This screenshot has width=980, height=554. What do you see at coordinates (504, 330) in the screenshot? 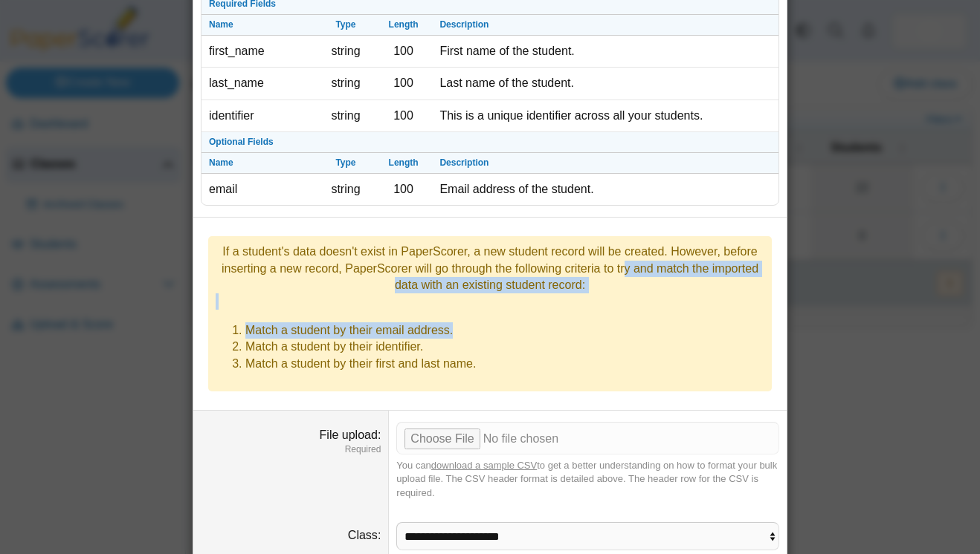
I see `li: Match a student by their email address.` at bounding box center [504, 330].